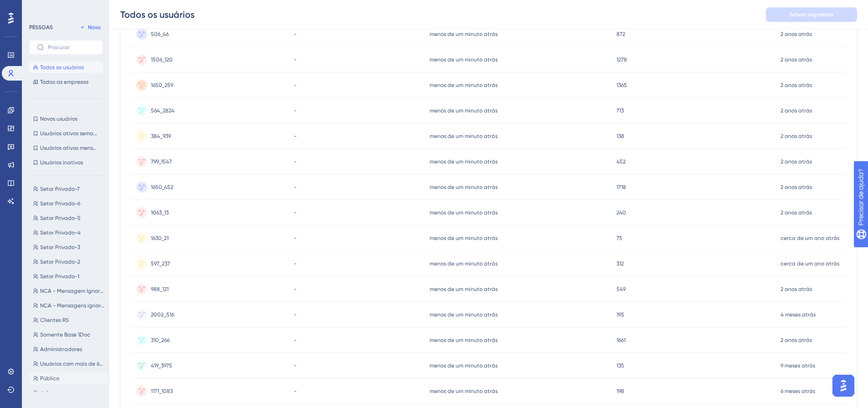 The width and height of the screenshot is (868, 408). Describe the element at coordinates (78, 364) in the screenshot. I see `font: Usuários com mais de 60 dias` at that location.